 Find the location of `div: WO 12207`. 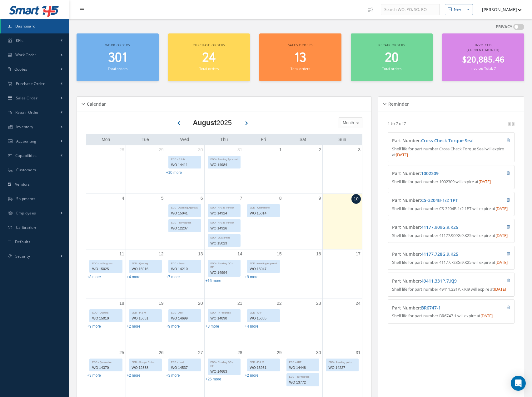

div: WO 12207 is located at coordinates (185, 228).